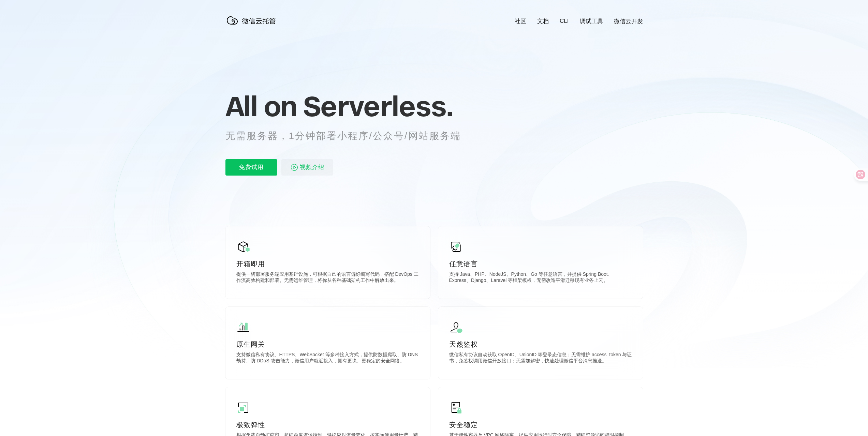 This screenshot has width=868, height=436. Describe the element at coordinates (378, 106) in the screenshot. I see `span: Serverless.` at that location.